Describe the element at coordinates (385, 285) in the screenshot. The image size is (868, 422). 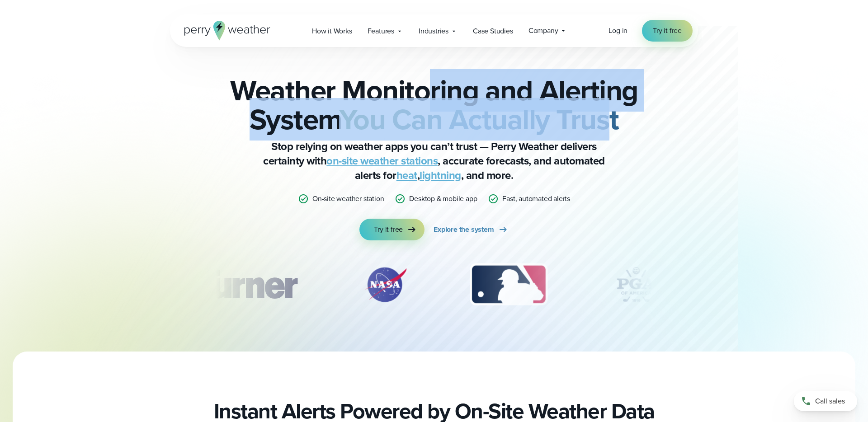
I see `img: NASA.svg` at that location.